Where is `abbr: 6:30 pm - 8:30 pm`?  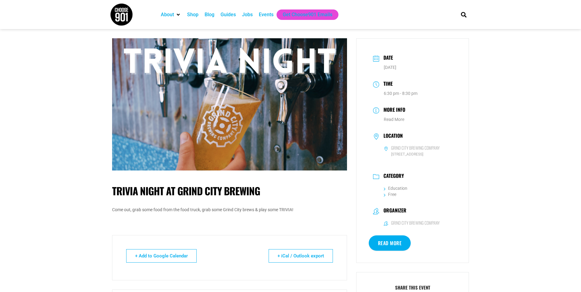
abbr: 6:30 pm - 8:30 pm is located at coordinates (400, 93).